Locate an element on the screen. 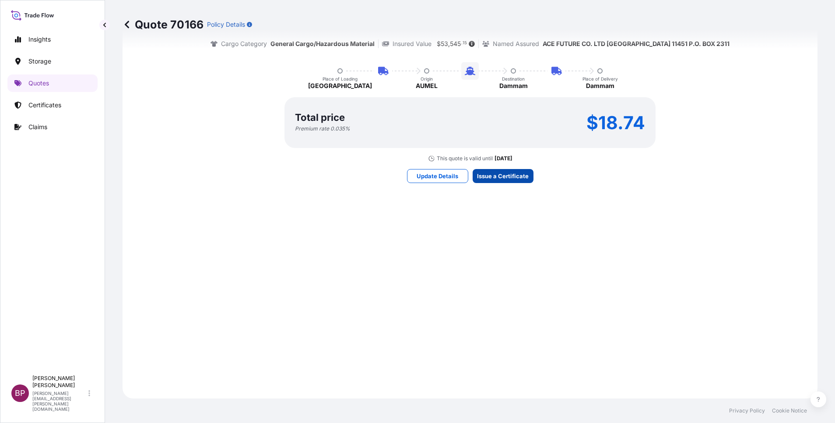 The image size is (835, 423). p: Cookie Notice is located at coordinates (789, 410).